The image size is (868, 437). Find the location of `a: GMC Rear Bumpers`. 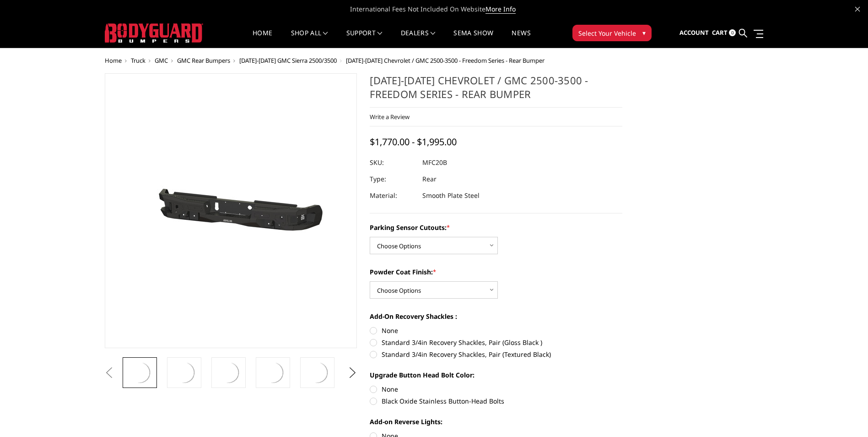

a: GMC Rear Bumpers is located at coordinates (204, 61).